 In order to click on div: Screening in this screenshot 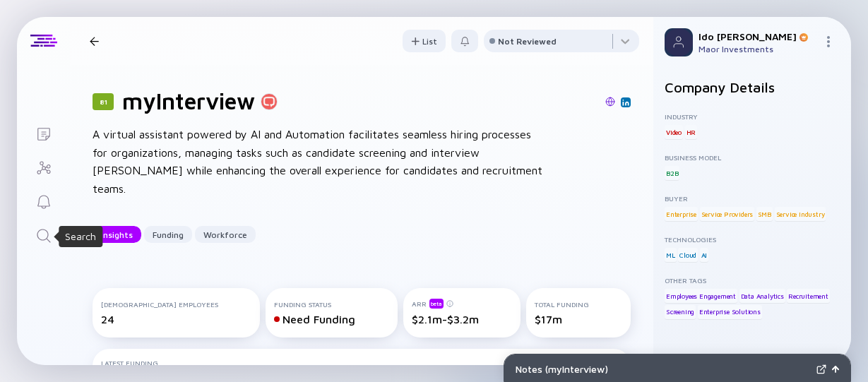, I will do `click(680, 312)`.